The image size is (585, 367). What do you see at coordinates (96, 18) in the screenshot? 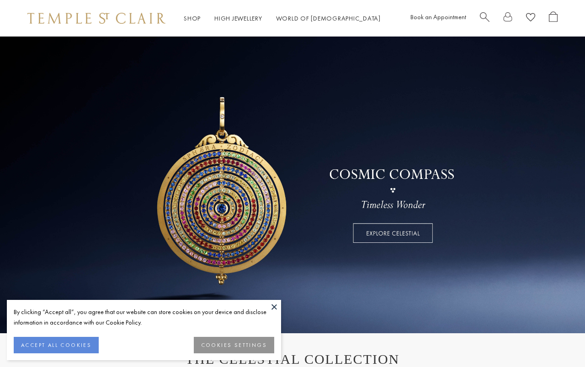
I see `img: Temple St. Clair` at bounding box center [96, 18].